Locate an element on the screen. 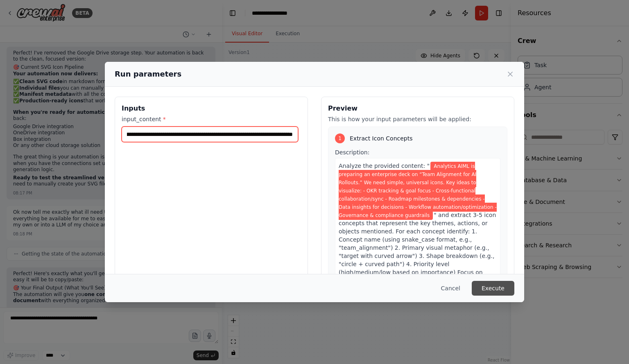 This screenshot has width=629, height=364. button: Execute is located at coordinates (493, 288).